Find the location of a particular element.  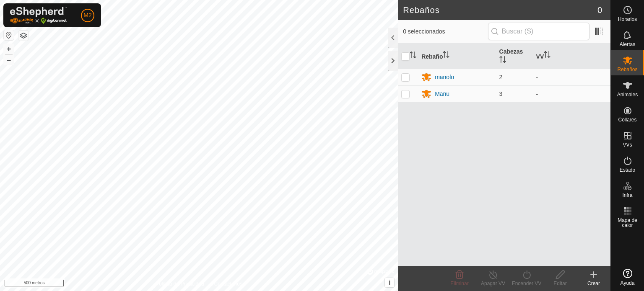

input: Buscar (S) is located at coordinates (539, 31).